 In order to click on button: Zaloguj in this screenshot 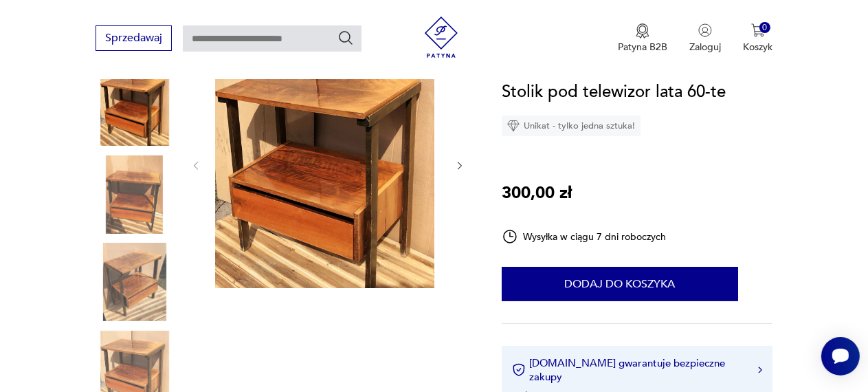, I will do `click(705, 38)`.